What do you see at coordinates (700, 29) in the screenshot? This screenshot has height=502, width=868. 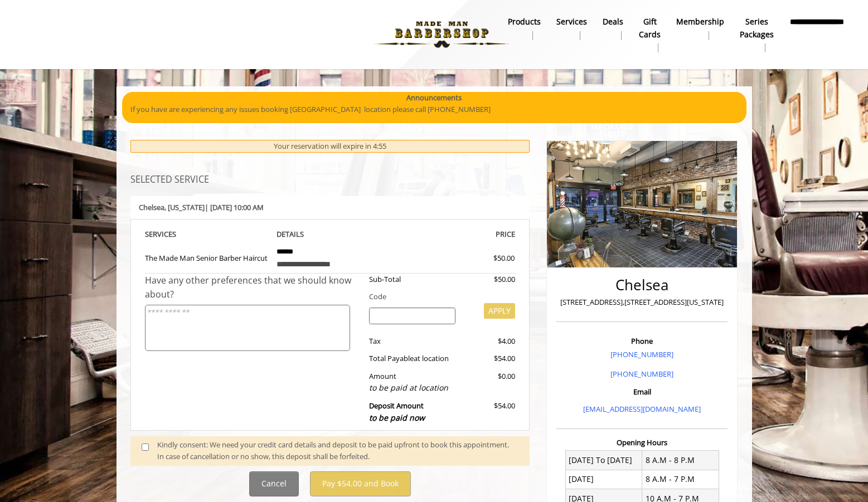 I see `a: MembershipMembership` at bounding box center [700, 29].